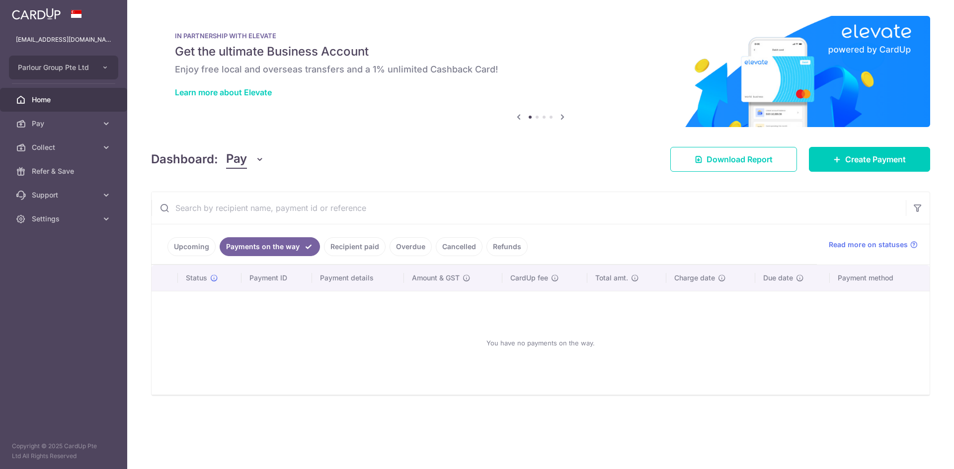 This screenshot has height=469, width=954. Describe the element at coordinates (436, 278) in the screenshot. I see `span: Amount & GST` at that location.